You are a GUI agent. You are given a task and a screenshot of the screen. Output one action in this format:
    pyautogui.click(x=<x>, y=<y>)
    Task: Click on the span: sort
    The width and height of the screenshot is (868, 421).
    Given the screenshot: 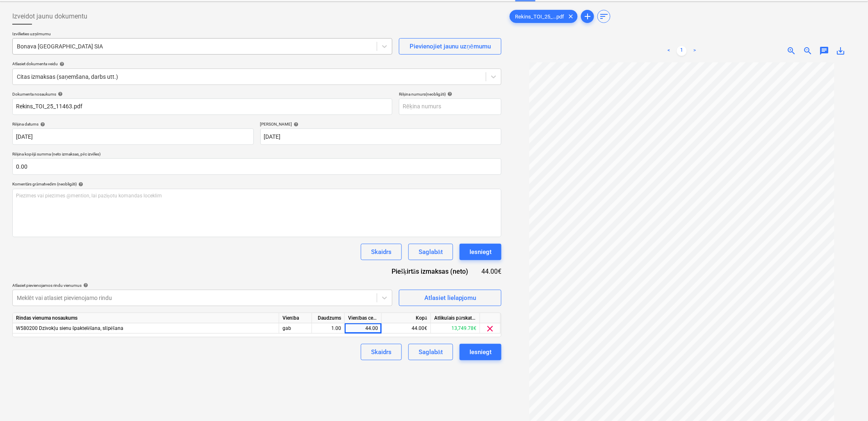 What is the action you would take?
    pyautogui.click(x=604, y=17)
    